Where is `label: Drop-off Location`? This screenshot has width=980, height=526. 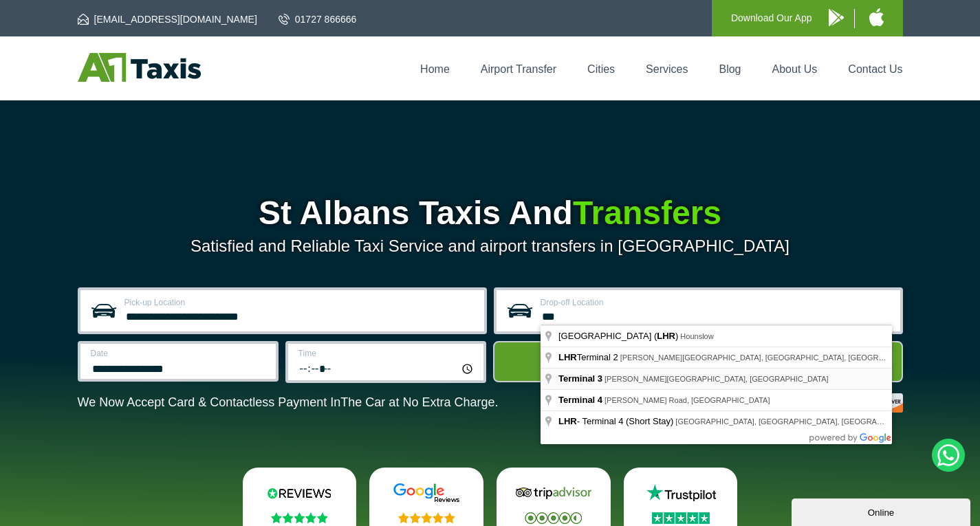
label: Drop-off Location is located at coordinates (716, 302).